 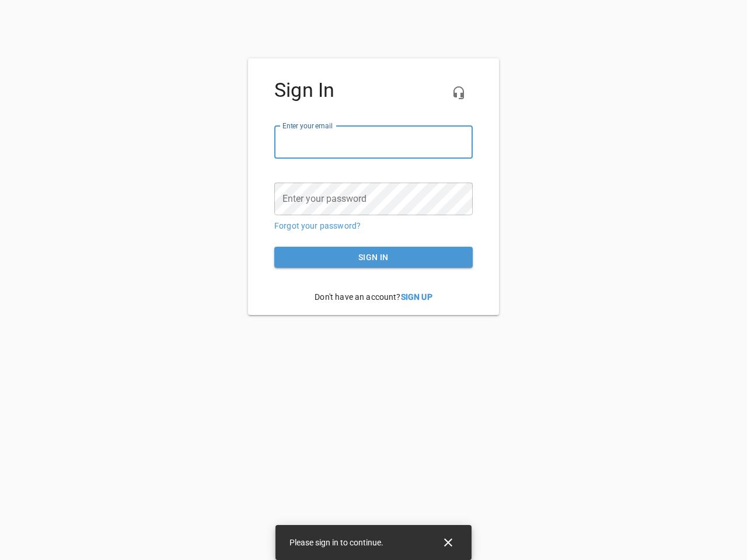 What do you see at coordinates (374, 257) in the screenshot?
I see `span: Sign in` at bounding box center [374, 257].